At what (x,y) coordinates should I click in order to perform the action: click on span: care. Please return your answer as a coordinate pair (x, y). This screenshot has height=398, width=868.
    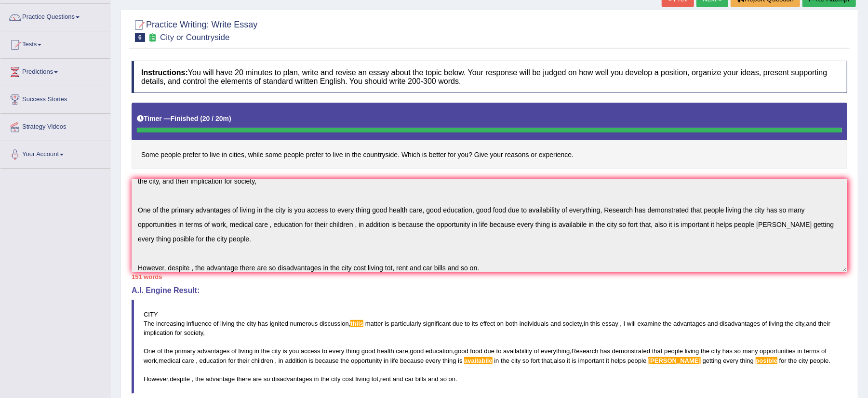
    Looking at the image, I should click on (188, 361).